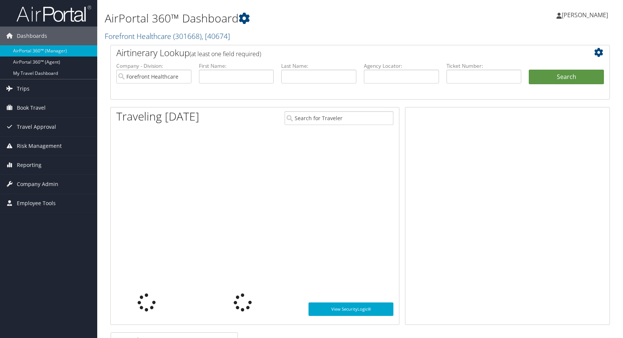 The height and width of the screenshot is (338, 623). I want to click on span: Risk Management, so click(39, 146).